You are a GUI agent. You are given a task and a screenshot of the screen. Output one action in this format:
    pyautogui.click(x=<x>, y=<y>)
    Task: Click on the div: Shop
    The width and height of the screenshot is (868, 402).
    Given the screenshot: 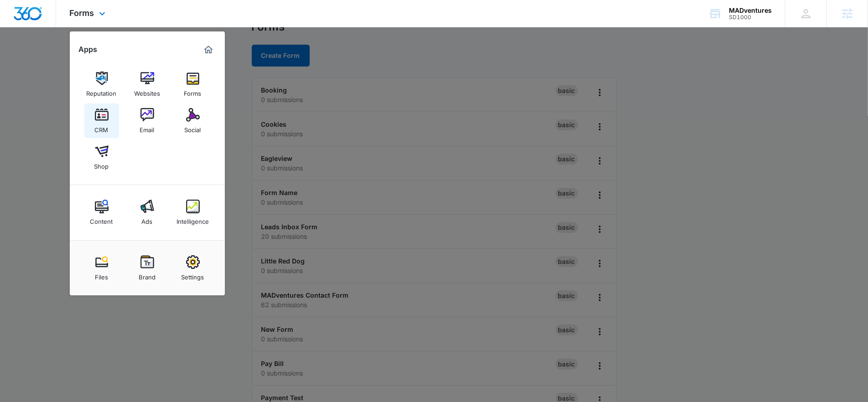 What is the action you would take?
    pyautogui.click(x=102, y=164)
    